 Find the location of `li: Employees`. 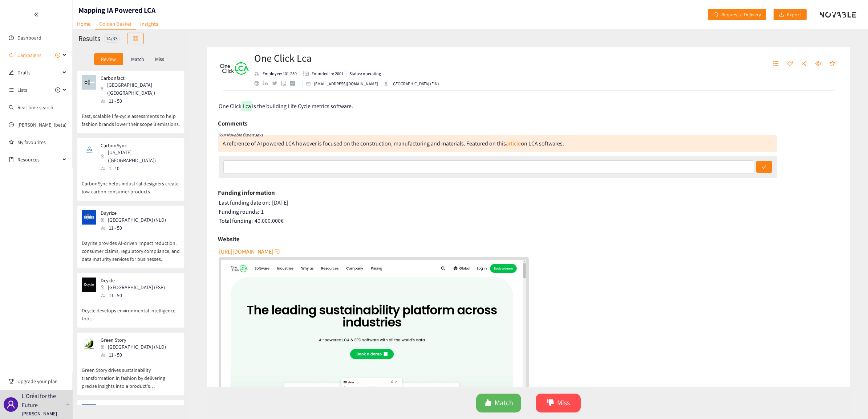

li: Employees is located at coordinates (277, 74).